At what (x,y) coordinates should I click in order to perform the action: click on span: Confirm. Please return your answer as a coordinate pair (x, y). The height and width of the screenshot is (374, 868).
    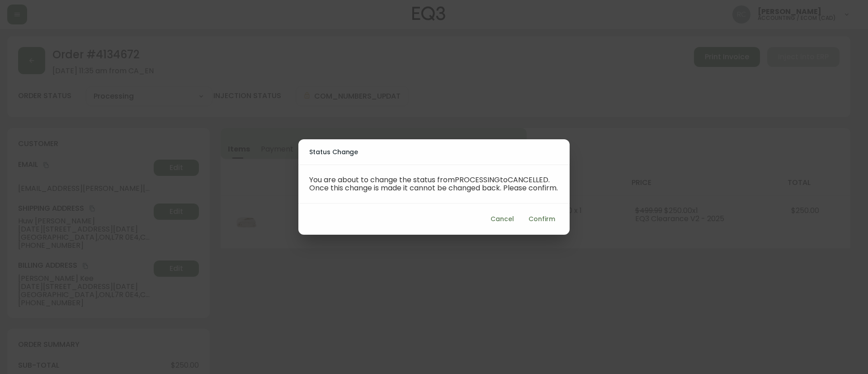
    Looking at the image, I should click on (541, 219).